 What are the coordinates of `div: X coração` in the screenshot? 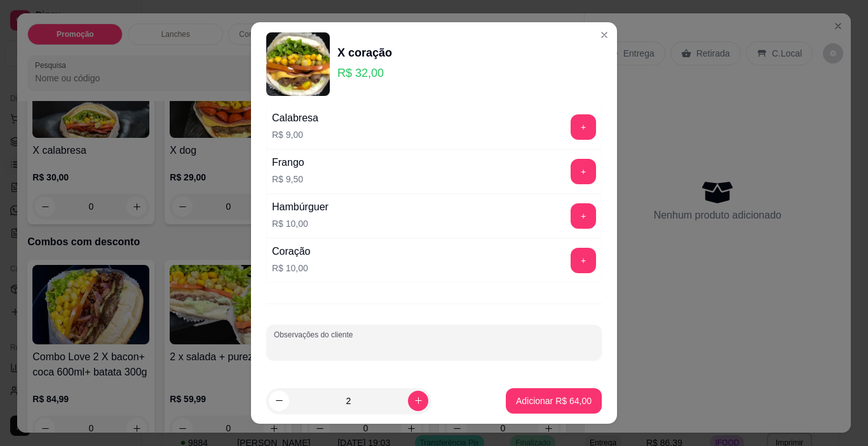 It's located at (365, 52).